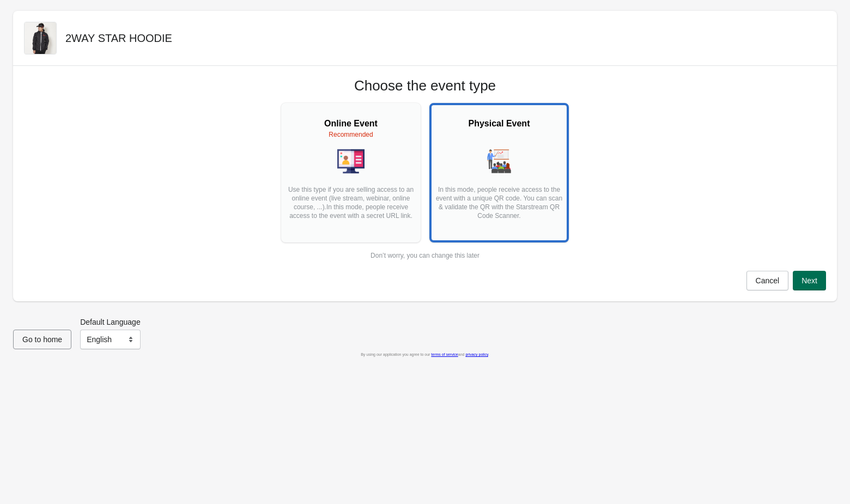  I want to click on h2: Physical Event, so click(499, 124).